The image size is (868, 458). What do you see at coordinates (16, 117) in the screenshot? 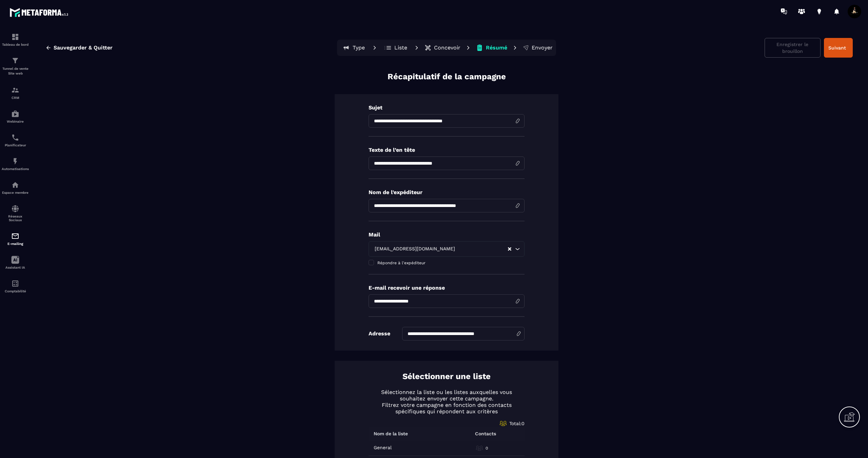
I see `a: automationsautomationsWebinaire` at bounding box center [16, 117].